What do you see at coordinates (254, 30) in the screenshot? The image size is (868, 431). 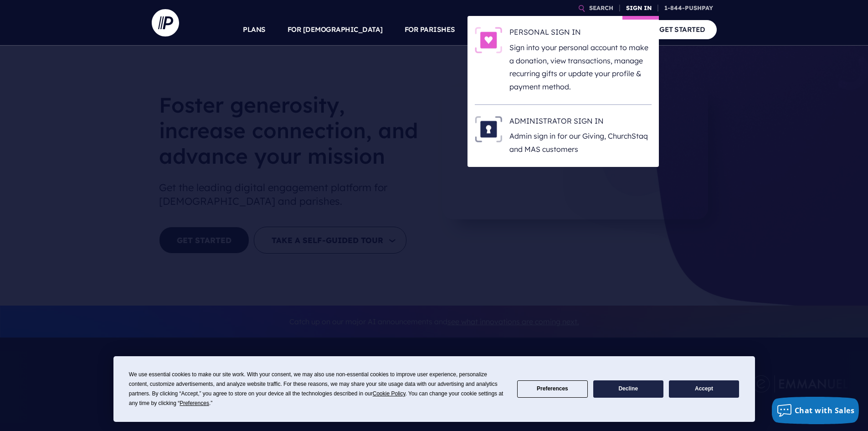 I see `a: PLANS` at bounding box center [254, 30].